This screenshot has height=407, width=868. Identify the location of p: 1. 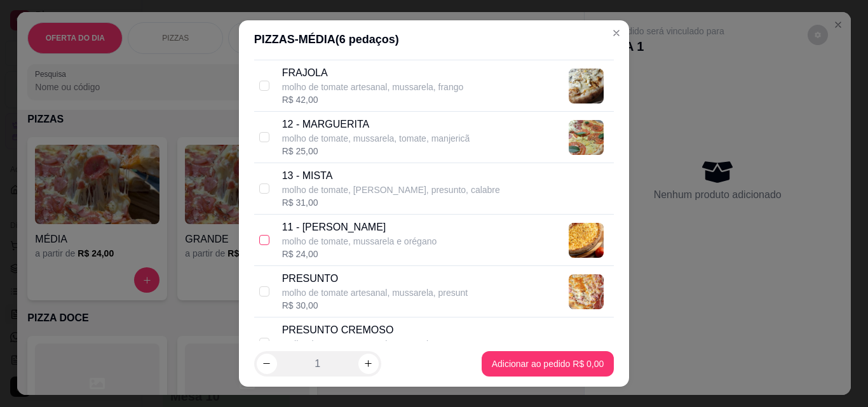
(317, 364).